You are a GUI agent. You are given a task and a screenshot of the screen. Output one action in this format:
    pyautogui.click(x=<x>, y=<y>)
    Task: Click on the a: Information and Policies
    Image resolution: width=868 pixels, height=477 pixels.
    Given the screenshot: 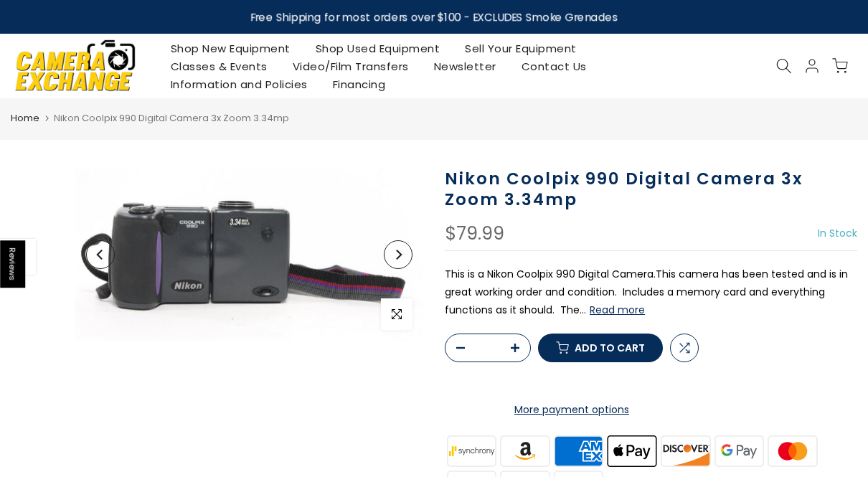 What is the action you would take?
    pyautogui.click(x=238, y=84)
    